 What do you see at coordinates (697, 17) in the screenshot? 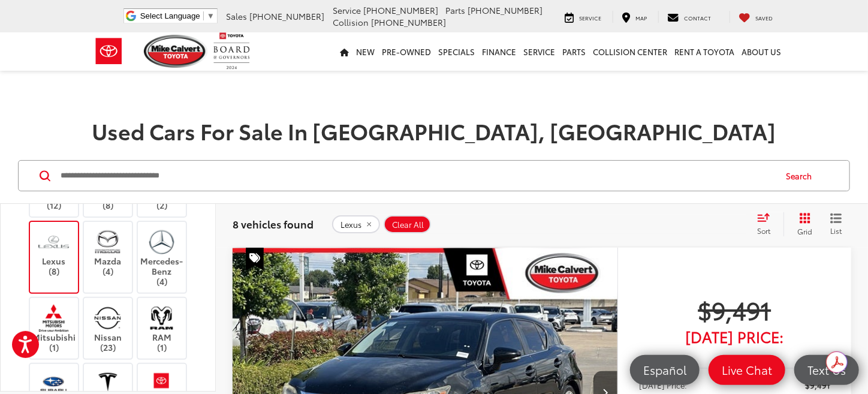
I see `span: Contact` at bounding box center [697, 17].